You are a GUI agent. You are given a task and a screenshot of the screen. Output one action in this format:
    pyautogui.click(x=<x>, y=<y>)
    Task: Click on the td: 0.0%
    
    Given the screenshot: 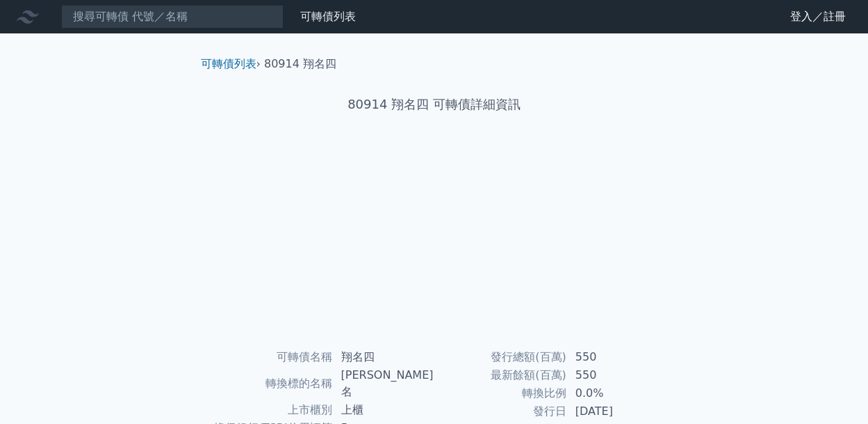 What is the action you would take?
    pyautogui.click(x=615, y=393)
    